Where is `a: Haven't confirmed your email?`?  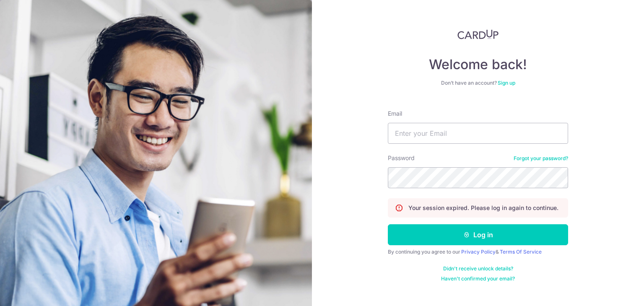
a: Haven't confirmed your email? is located at coordinates (478, 279).